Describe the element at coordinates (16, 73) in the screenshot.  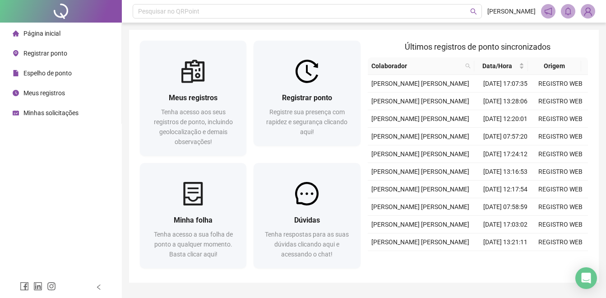
I see `span: file` at that location.